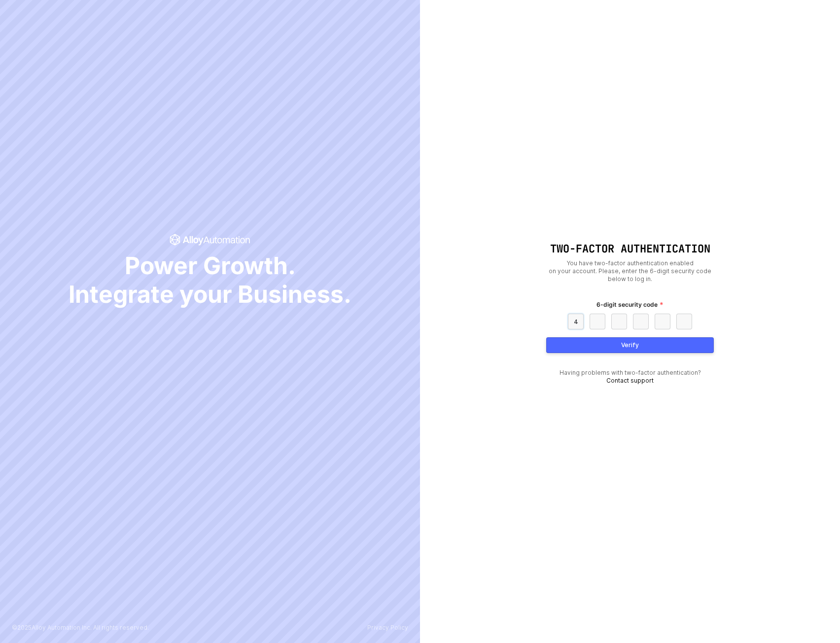  What do you see at coordinates (631, 345) in the screenshot?
I see `button: Verify` at bounding box center [631, 345].